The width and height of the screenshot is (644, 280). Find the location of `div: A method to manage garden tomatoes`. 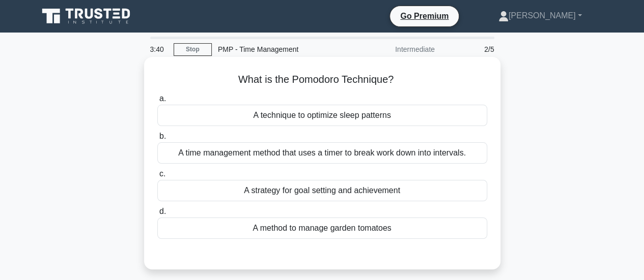

div: A method to manage garden tomatoes is located at coordinates (322, 228).